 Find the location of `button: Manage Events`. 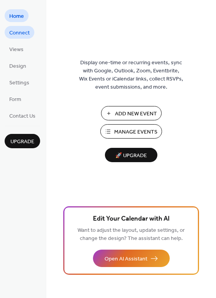

button: Manage Events is located at coordinates (131, 131).